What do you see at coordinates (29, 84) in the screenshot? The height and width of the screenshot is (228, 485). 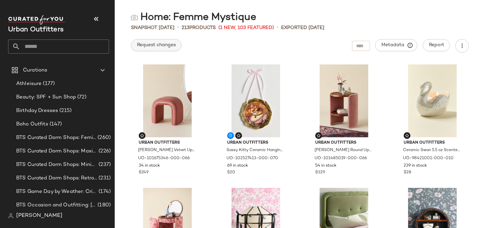 I see `span: Athleisure` at bounding box center [29, 84].